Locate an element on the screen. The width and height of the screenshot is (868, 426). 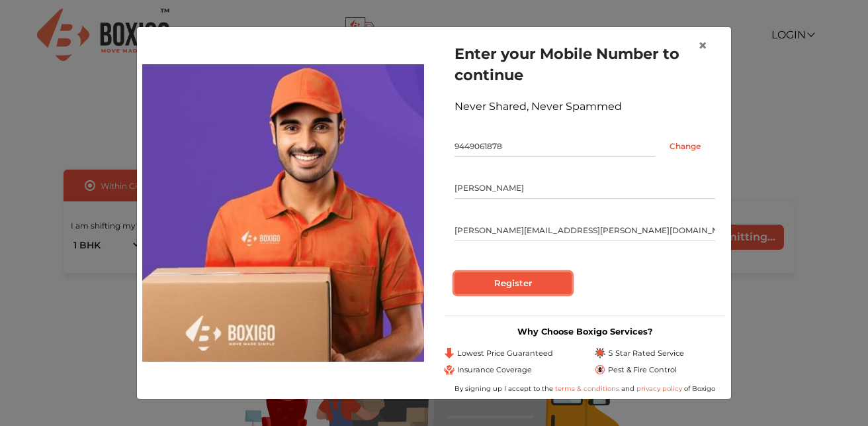
img: relocation-img is located at coordinates (284, 213).